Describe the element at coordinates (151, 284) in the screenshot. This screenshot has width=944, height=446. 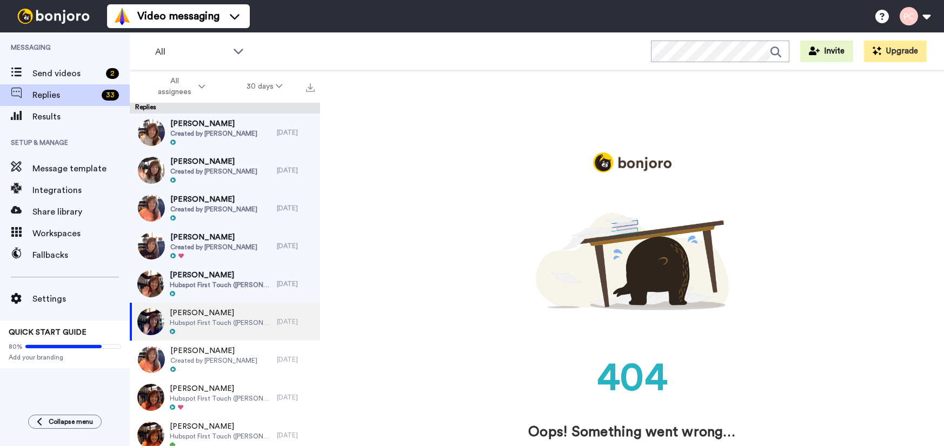
I see `img: 64973241-93bd-4f89-a386-b1a82b647212-thumb.jpg` at that location.